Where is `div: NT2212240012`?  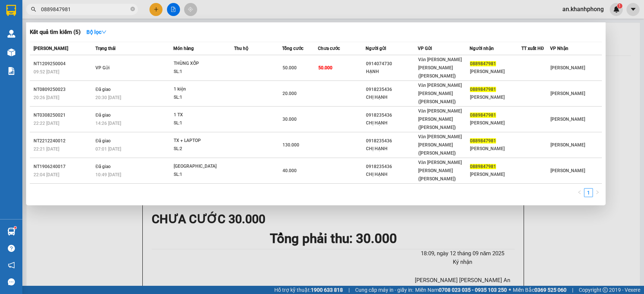 div: NT2212240012 is located at coordinates (63, 141).